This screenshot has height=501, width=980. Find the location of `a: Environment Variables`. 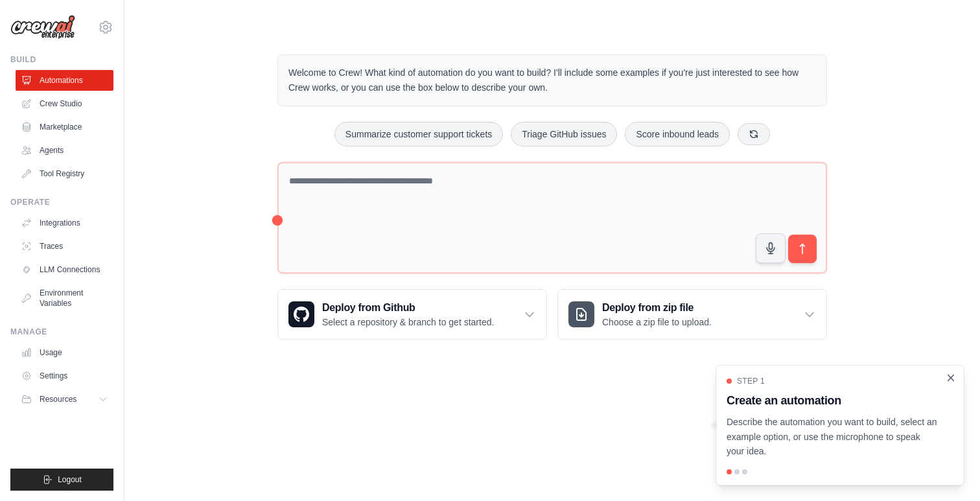

a: Environment Variables is located at coordinates (64, 298).